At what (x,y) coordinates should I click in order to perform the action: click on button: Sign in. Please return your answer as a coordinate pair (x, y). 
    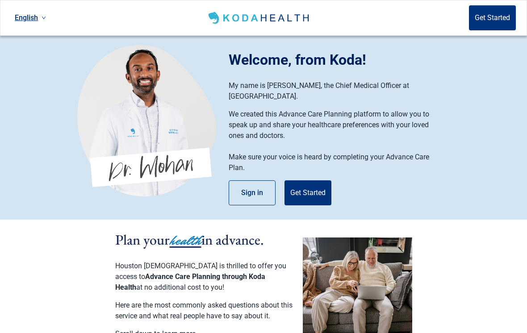
    Looking at the image, I should click on (252, 193).